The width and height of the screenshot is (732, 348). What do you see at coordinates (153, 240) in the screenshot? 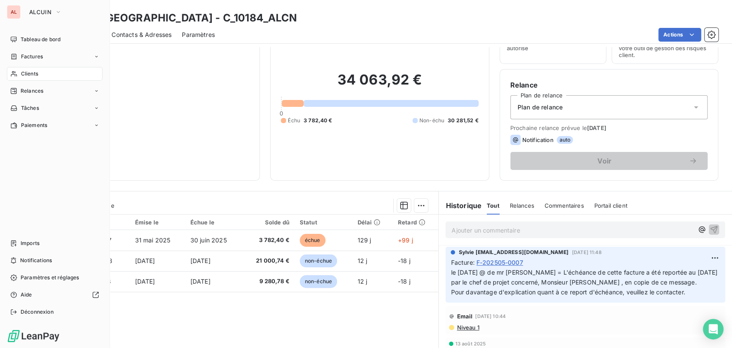
I see `span: 31 mai 2025` at bounding box center [153, 240].